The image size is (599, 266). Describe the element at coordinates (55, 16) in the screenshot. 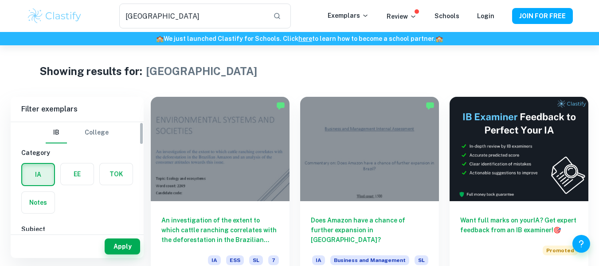

I see `img: Clastify logo` at that location.